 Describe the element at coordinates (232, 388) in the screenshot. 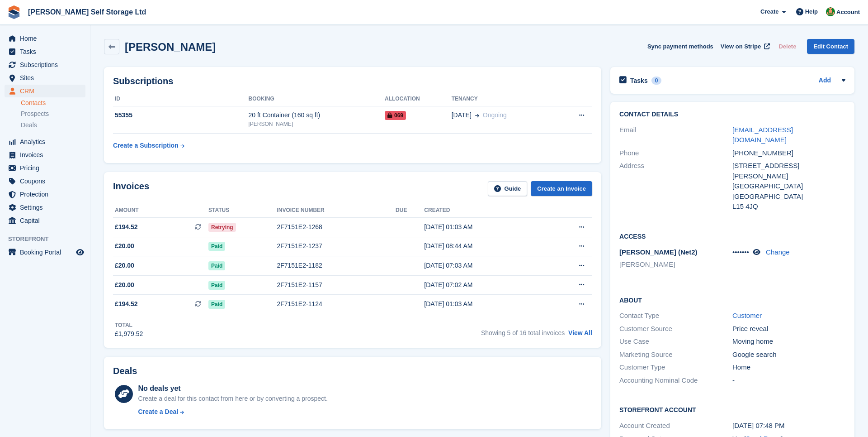

I see `div: No deals yet` at that location.